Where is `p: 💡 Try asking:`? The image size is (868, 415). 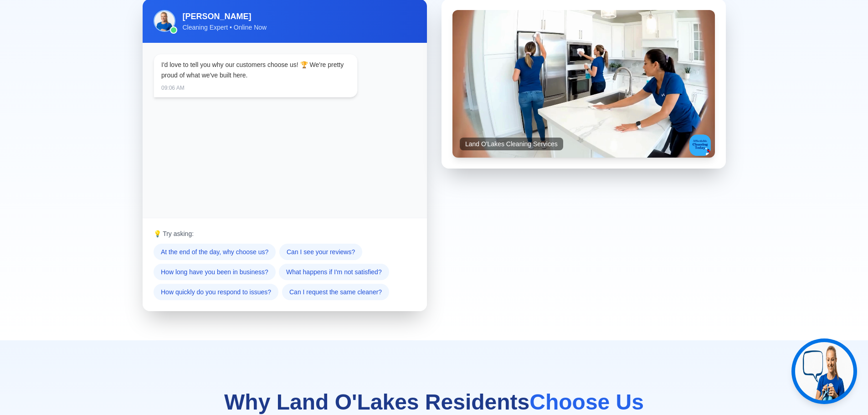 p: 💡 Try asking: is located at coordinates (285, 233).